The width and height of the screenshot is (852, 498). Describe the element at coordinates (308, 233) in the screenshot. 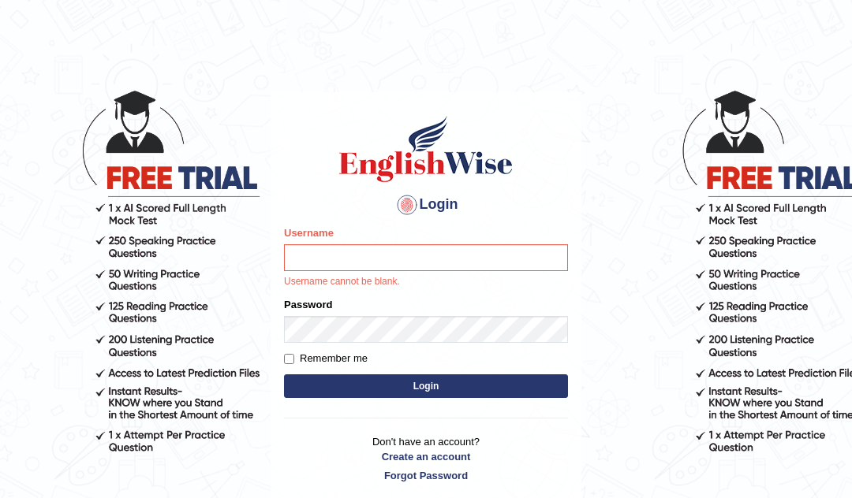

I see `label: Username` at that location.